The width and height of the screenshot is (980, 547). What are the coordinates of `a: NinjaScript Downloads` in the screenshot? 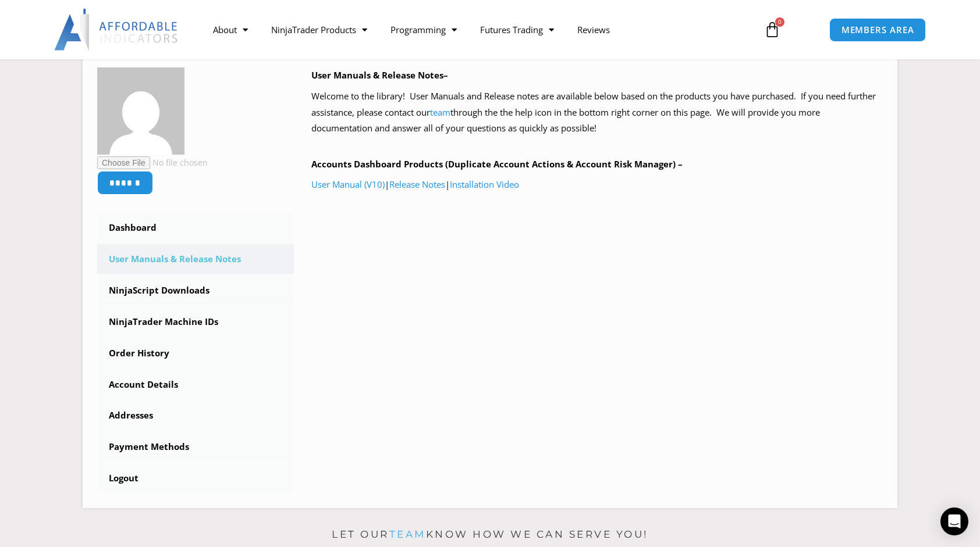 It's located at (195, 291).